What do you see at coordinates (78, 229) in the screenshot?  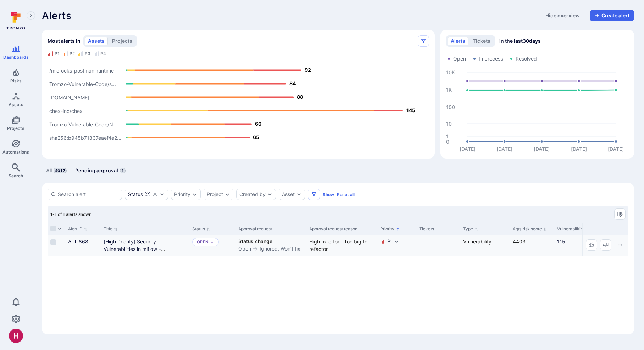 I see `button: Sort by Alert ID` at bounding box center [78, 229].